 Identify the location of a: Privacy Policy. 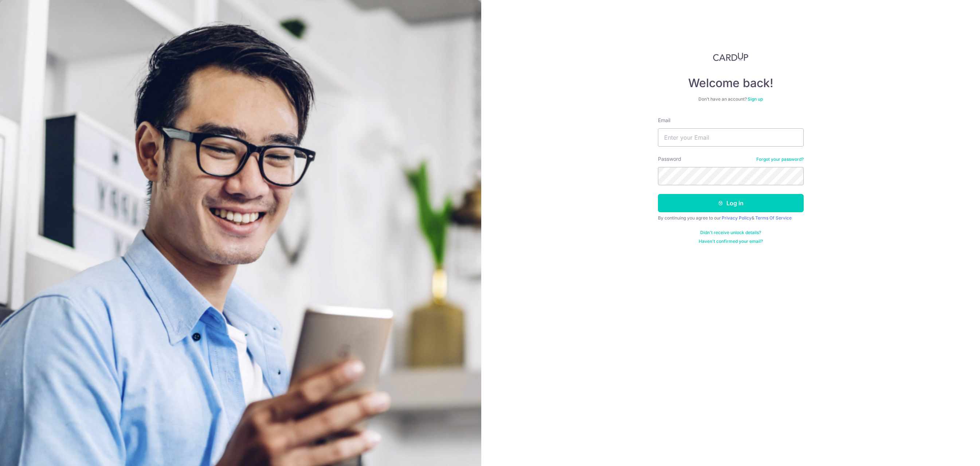
(737, 218).